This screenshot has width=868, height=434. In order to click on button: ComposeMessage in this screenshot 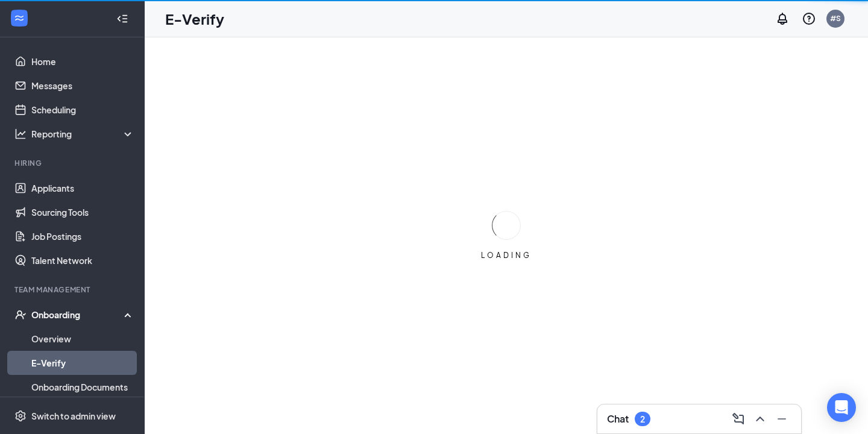, I will do `click(738, 419)`.